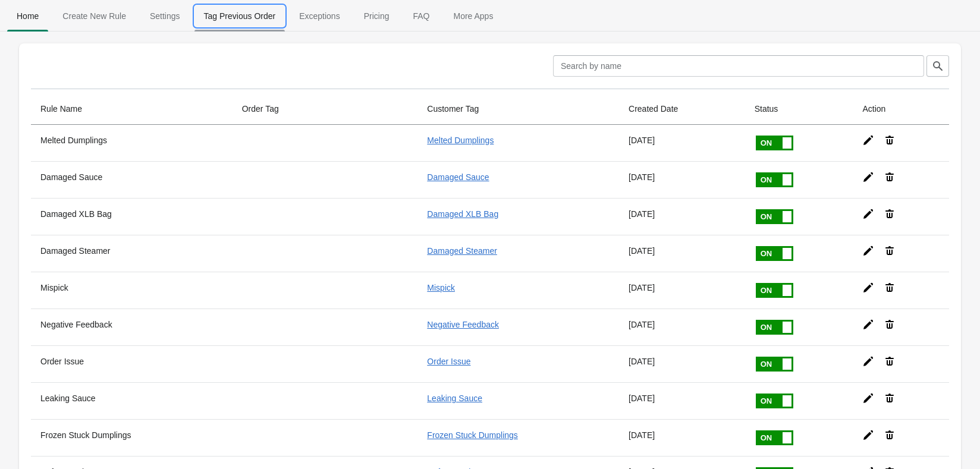 The width and height of the screenshot is (980, 469). I want to click on span: Tag Previous Order, so click(240, 16).